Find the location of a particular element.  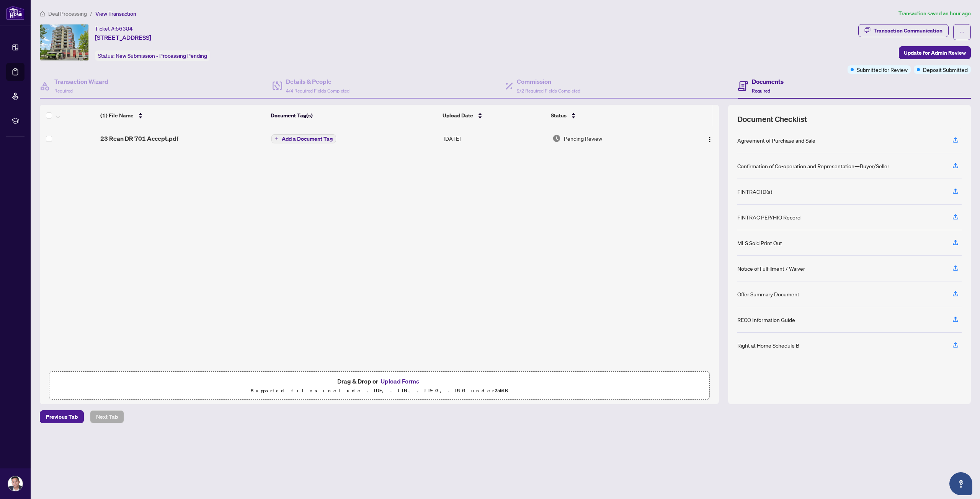

button: Previous Tab is located at coordinates (62, 417).